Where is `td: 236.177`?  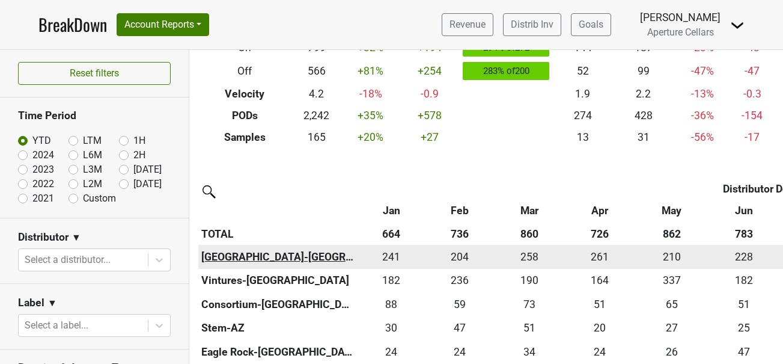
td: 236.177 is located at coordinates (460, 281).